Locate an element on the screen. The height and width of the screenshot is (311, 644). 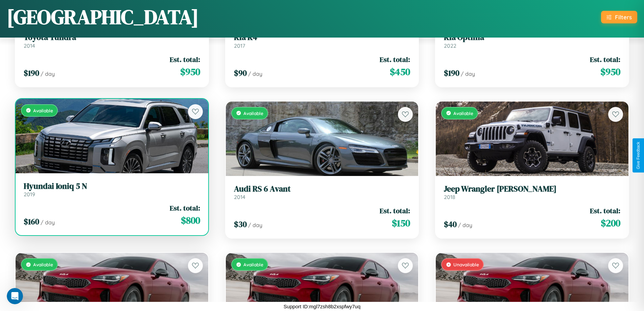
div: Give Feedback is located at coordinates (639, 156).